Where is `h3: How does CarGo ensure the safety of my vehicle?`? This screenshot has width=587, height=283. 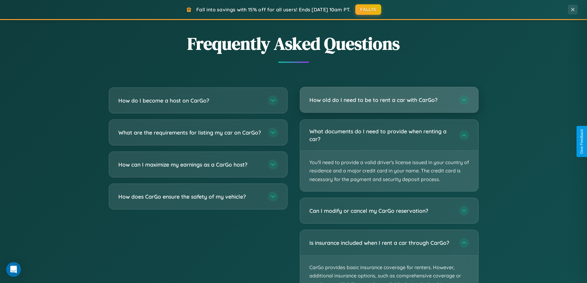 h3: How does CarGo ensure the safety of my vehicle? is located at coordinates (190, 197).